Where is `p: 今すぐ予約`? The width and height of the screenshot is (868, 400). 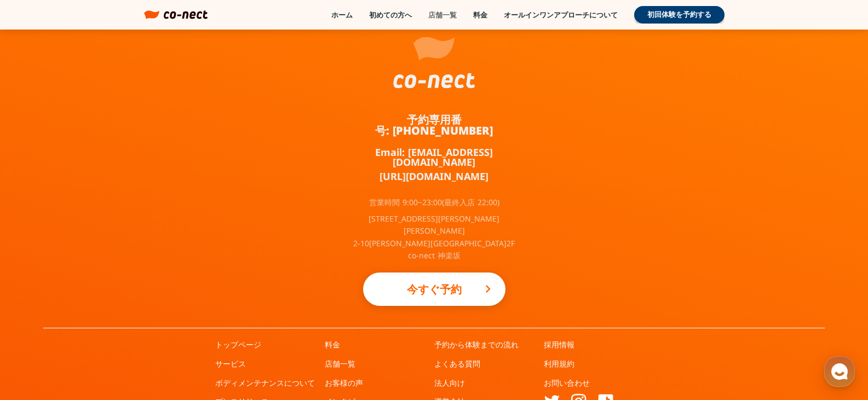
p: 今すぐ予約 is located at coordinates (434, 290).